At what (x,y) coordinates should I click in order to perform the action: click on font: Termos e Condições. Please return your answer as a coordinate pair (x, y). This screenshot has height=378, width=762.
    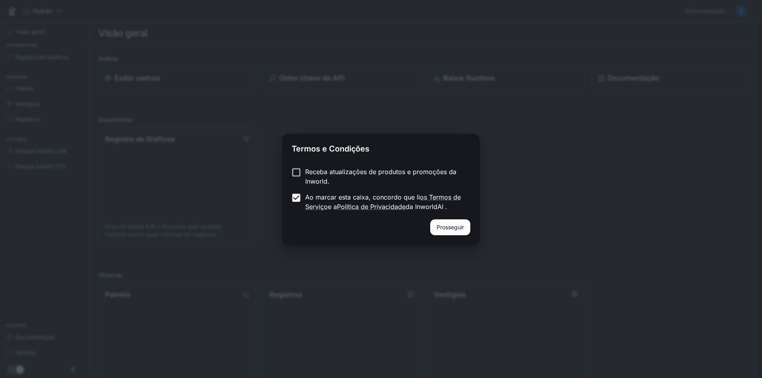
    Looking at the image, I should click on (331, 149).